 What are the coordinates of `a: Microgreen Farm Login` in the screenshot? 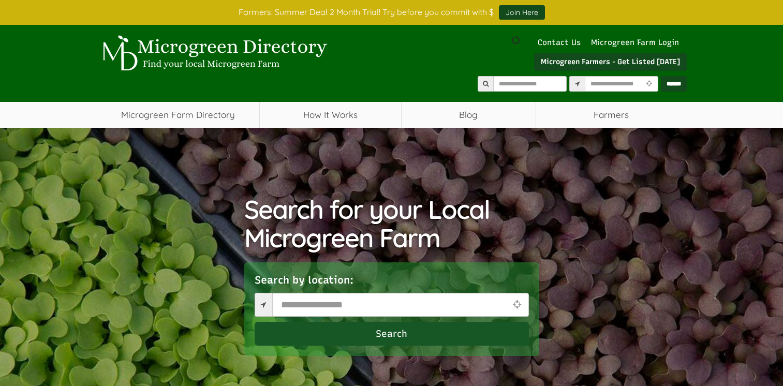 It's located at (637, 42).